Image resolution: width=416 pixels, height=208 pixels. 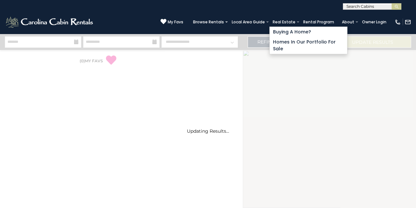 What do you see at coordinates (348, 22) in the screenshot?
I see `a: About` at bounding box center [348, 22].